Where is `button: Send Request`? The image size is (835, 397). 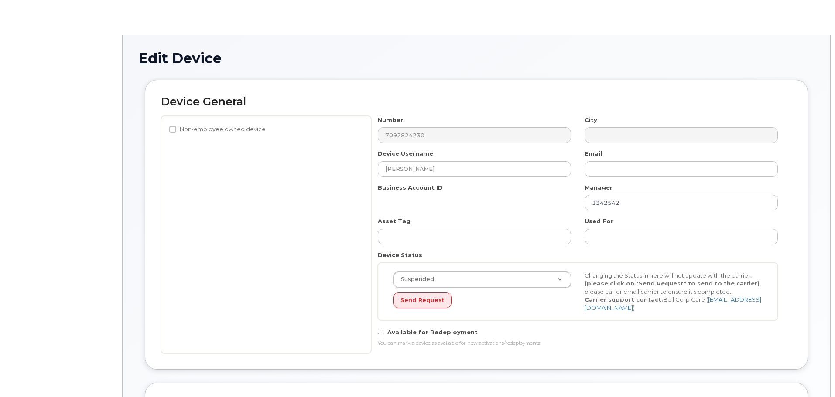
button: Send Request is located at coordinates (422, 301).